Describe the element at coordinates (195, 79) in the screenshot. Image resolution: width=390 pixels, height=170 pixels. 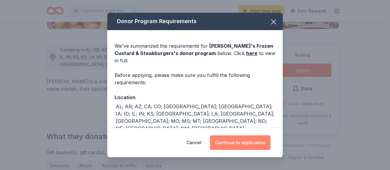
I see `div: Before applying, please make sure you fulfill the following requirements:` at that location.